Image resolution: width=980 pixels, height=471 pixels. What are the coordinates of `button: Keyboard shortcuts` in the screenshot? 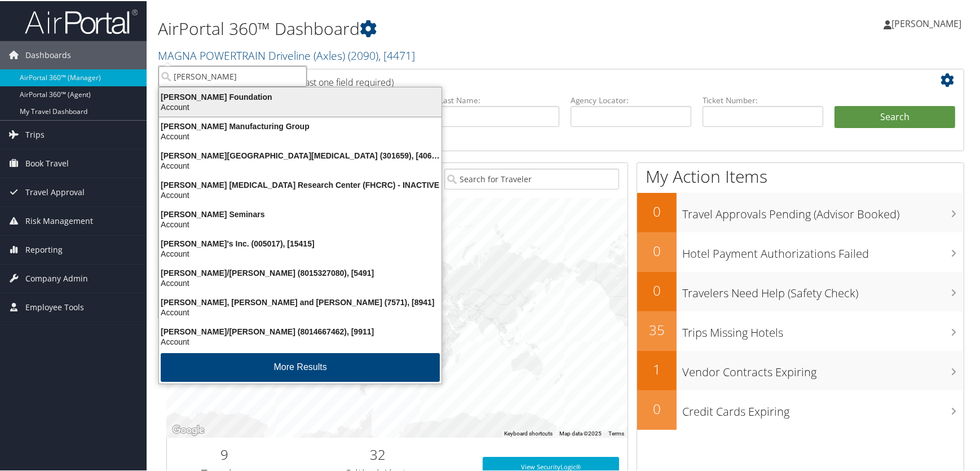 It's located at (528, 432).